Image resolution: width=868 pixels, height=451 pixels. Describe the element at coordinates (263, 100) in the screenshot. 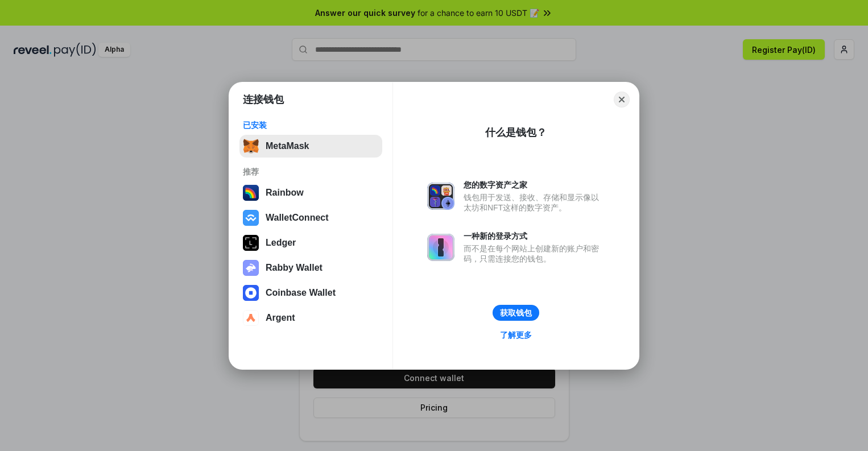

I see `h1: 连接钱包` at that location.